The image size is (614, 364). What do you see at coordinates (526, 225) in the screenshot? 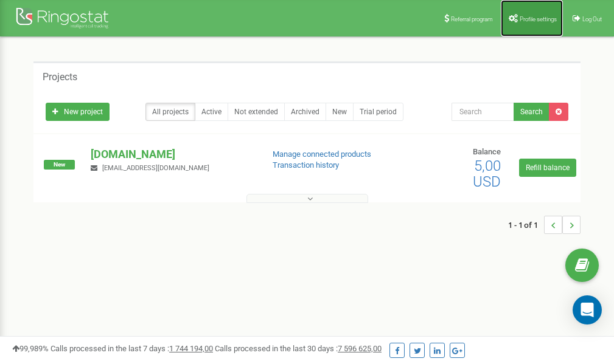
I see `span: 1 - 1 of 1` at bounding box center [526, 225].